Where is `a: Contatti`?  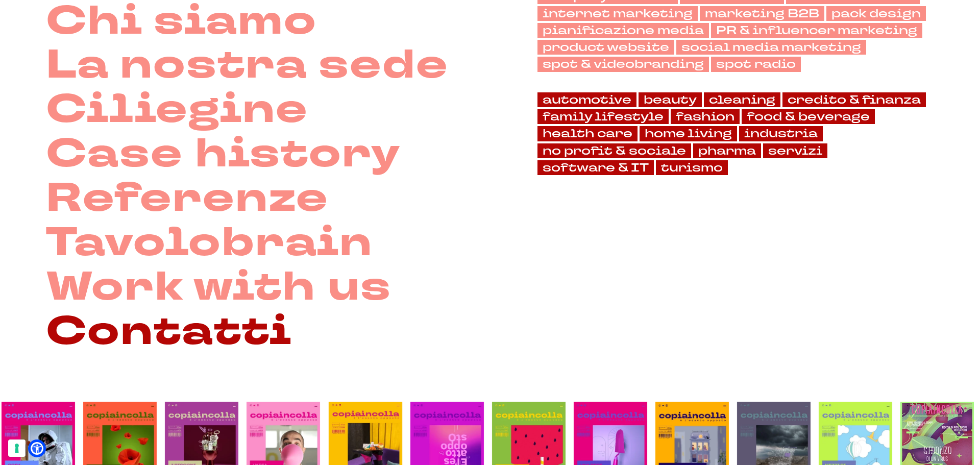 a: Contatti is located at coordinates (169, 332).